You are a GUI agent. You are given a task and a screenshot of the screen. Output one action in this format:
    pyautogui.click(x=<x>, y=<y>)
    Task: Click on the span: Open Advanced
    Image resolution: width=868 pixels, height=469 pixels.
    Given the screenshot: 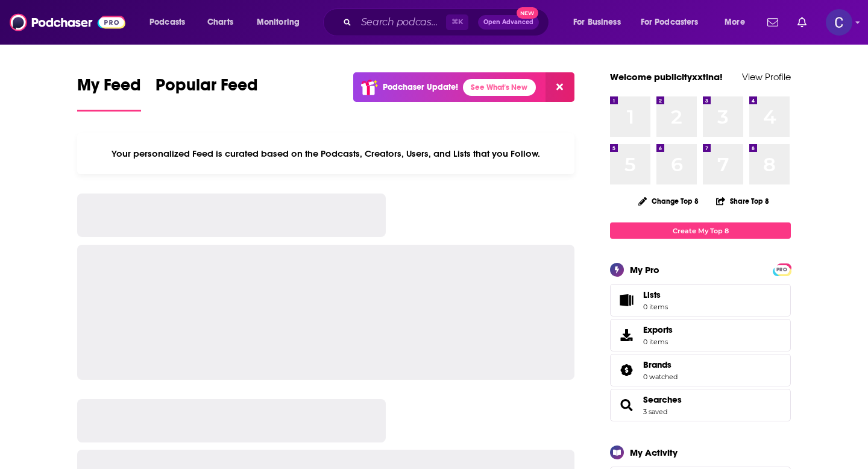 What is the action you would take?
    pyautogui.click(x=509, y=22)
    